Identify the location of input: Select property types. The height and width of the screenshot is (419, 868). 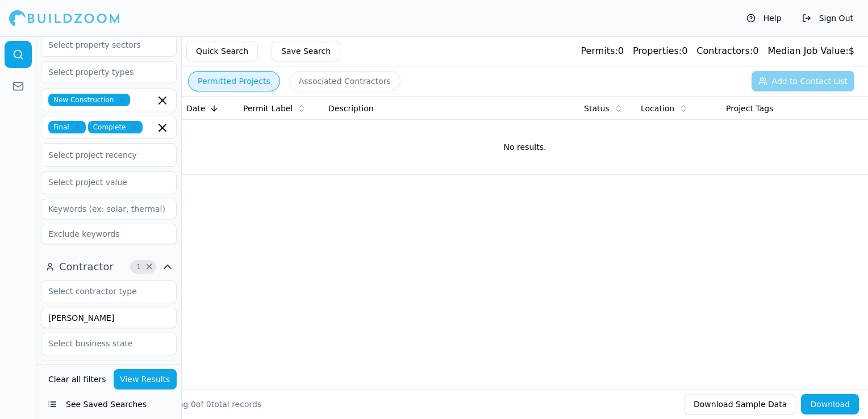
(102, 72).